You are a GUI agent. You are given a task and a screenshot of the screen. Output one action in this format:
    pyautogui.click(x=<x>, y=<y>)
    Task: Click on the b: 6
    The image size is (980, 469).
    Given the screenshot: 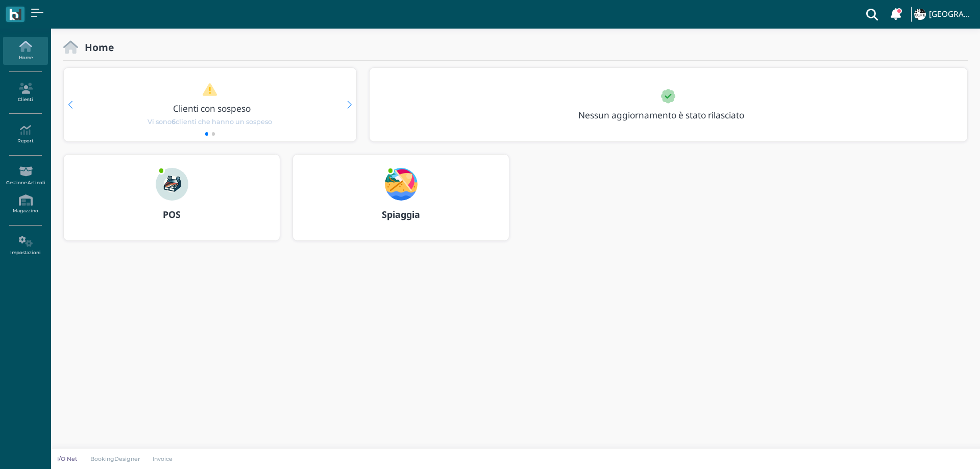 What is the action you would take?
    pyautogui.click(x=174, y=121)
    